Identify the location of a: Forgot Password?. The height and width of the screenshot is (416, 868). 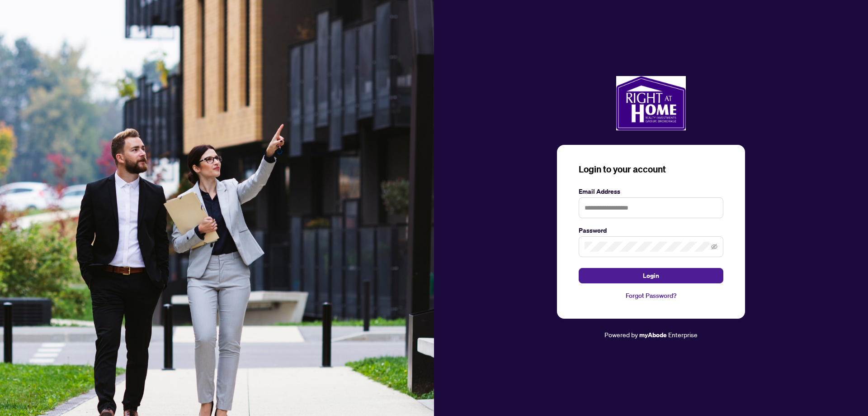
(651, 296).